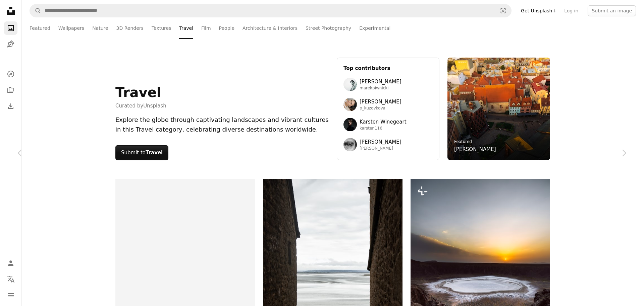 The width and height of the screenshot is (644, 306). Describe the element at coordinates (350, 105) in the screenshot. I see `img: Avatar of user Polina Kuzovkova` at that location.